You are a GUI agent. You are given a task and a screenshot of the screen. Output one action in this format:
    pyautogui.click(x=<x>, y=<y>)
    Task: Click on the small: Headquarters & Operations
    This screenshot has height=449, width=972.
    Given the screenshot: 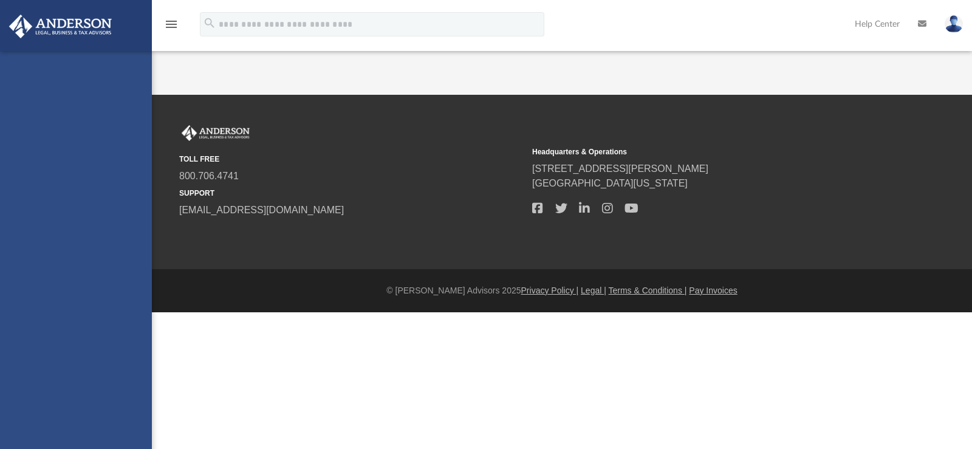 What is the action you would take?
    pyautogui.click(x=704, y=152)
    